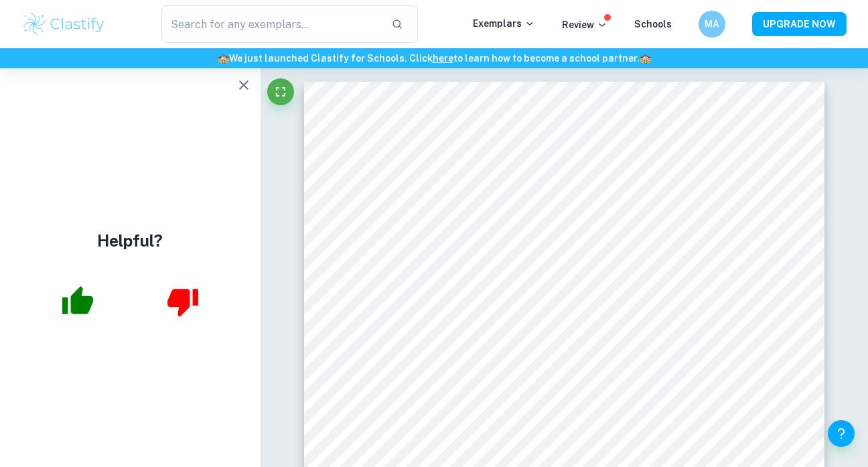  What do you see at coordinates (712, 24) in the screenshot?
I see `h6: MA` at bounding box center [712, 24].